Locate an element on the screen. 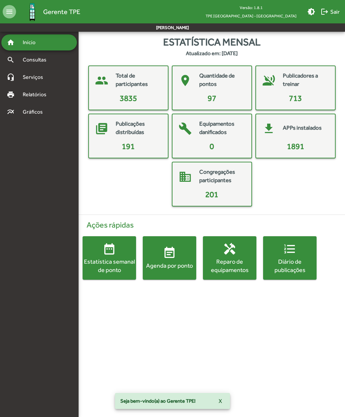 This screenshot has height=417, width=345. mat-card-title: Congregações participantes is located at coordinates (222, 176).